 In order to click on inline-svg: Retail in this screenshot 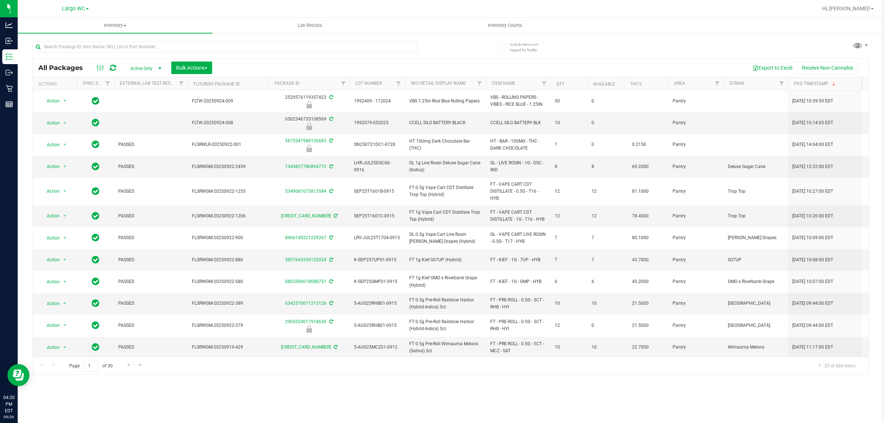, I will do `click(9, 88)`.